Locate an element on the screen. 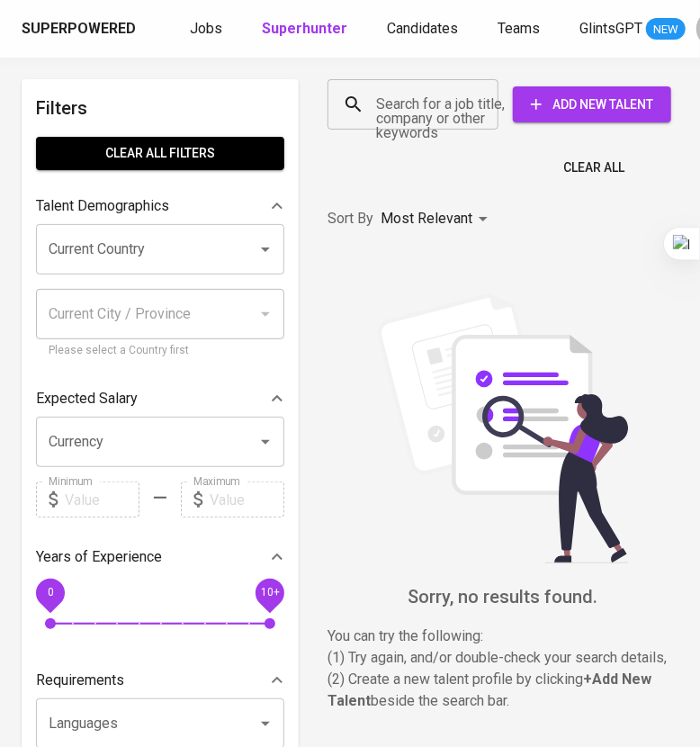 The image size is (700, 747). p: Most Relevant is located at coordinates (427, 219).